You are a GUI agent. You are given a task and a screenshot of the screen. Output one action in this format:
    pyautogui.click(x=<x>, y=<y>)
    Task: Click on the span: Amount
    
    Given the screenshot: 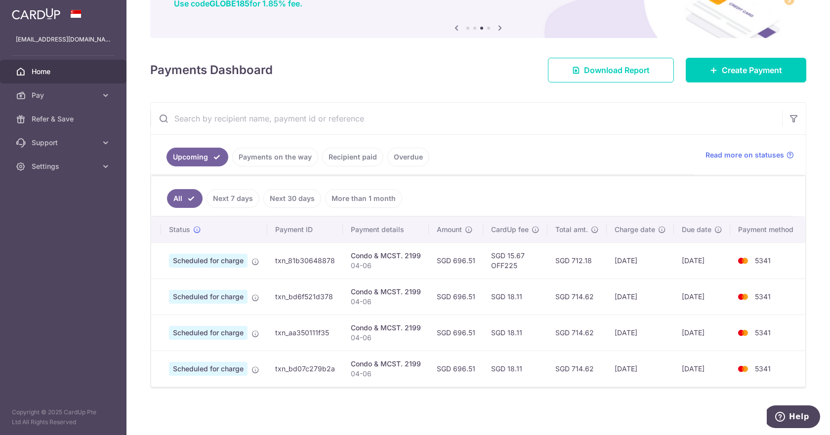 What is the action you would take?
    pyautogui.click(x=449, y=230)
    